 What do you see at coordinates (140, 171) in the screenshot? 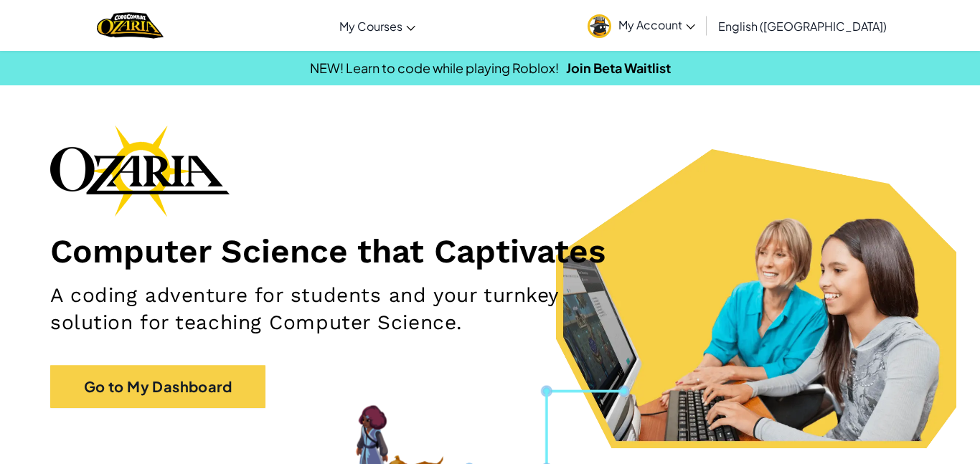
I see `img: Ozaria branding logo` at bounding box center [140, 171].